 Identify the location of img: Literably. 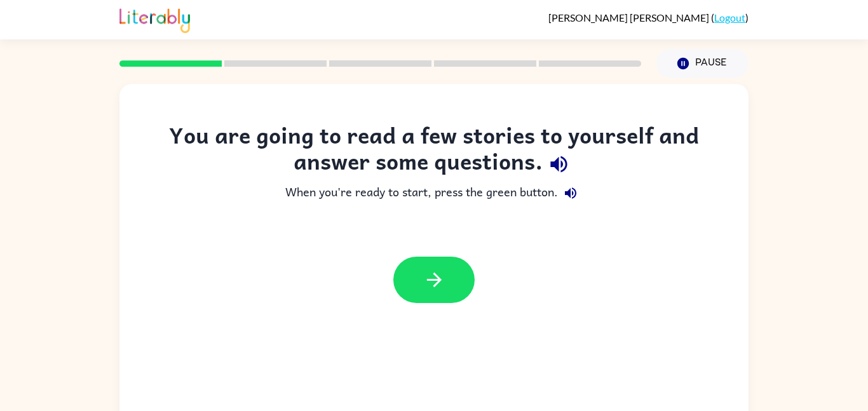
(154, 19).